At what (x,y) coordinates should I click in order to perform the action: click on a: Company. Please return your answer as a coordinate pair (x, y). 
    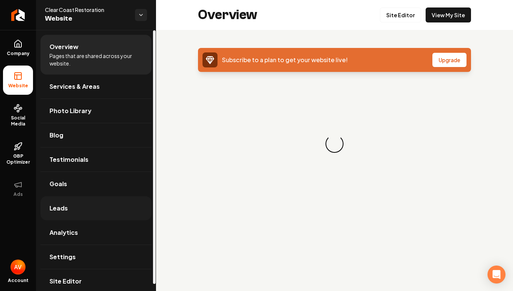
    Looking at the image, I should click on (18, 48).